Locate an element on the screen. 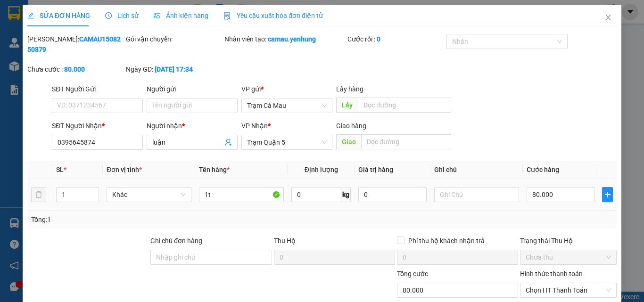 This screenshot has height=302, width=644. span: Khác is located at coordinates (149, 194).